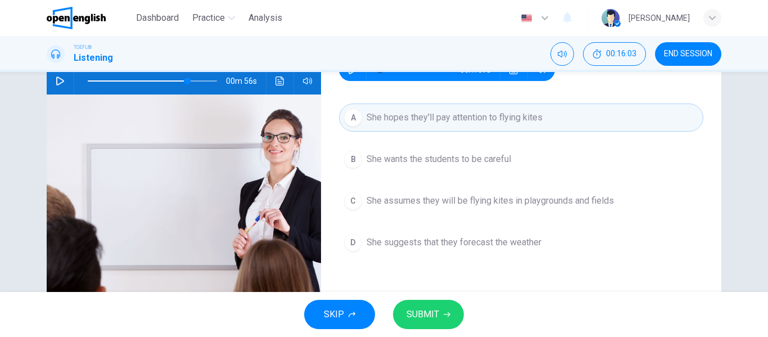 This screenshot has height=337, width=768. I want to click on button: AShe hopes they'll pay attention to flying kites, so click(521, 117).